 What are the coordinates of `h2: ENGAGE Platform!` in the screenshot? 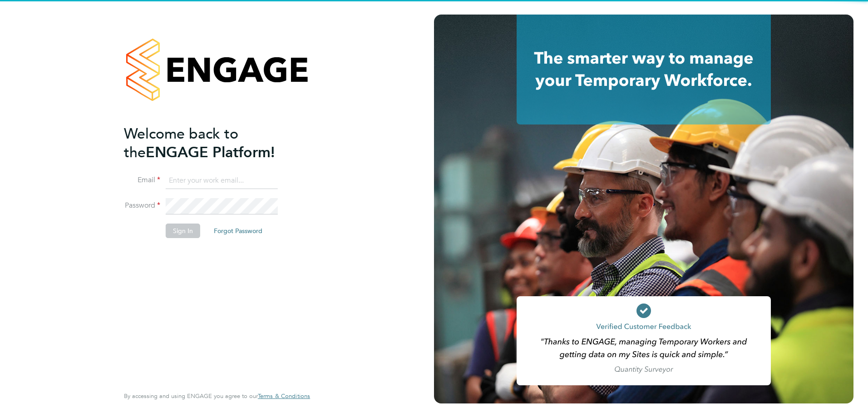 It's located at (212, 143).